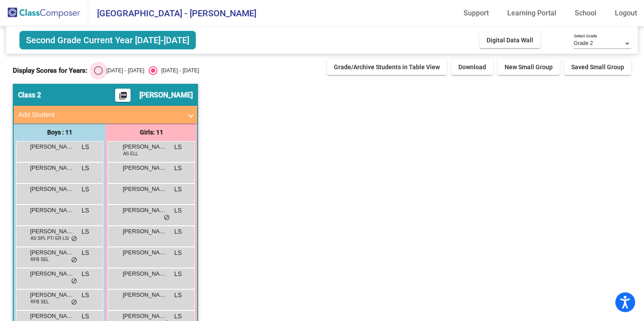 Image resolution: width=644 pixels, height=321 pixels. I want to click on span: Grade 2, so click(583, 43).